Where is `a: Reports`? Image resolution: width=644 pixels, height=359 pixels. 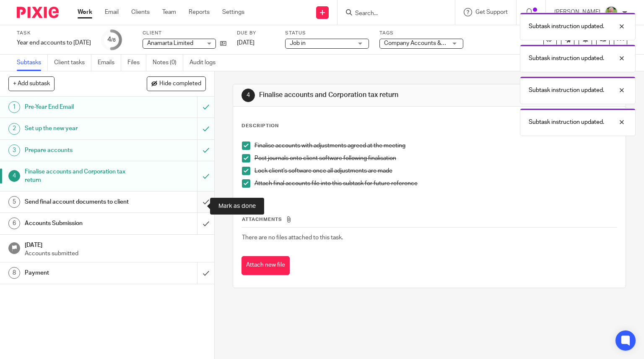 a: Reports is located at coordinates (199, 12).